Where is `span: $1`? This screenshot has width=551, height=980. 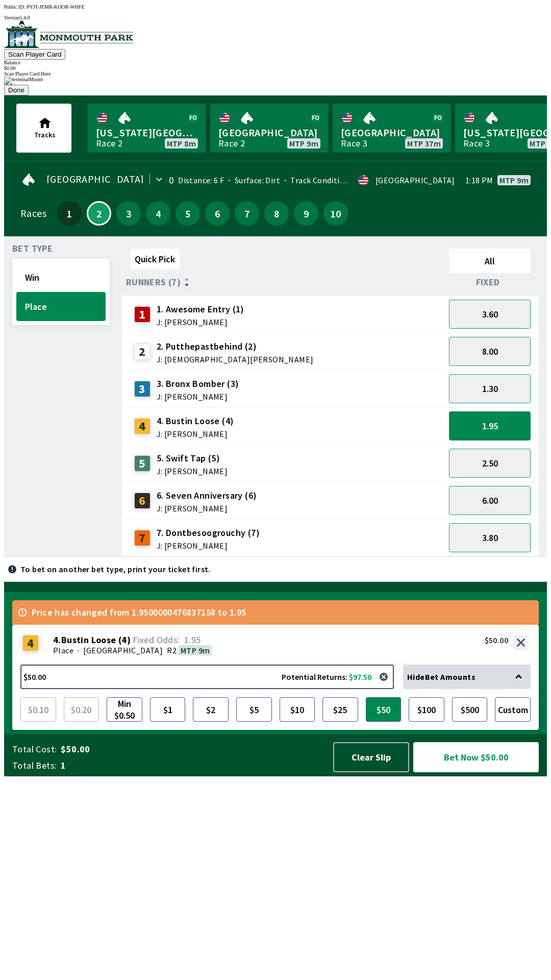 span: $1 is located at coordinates (168, 709).